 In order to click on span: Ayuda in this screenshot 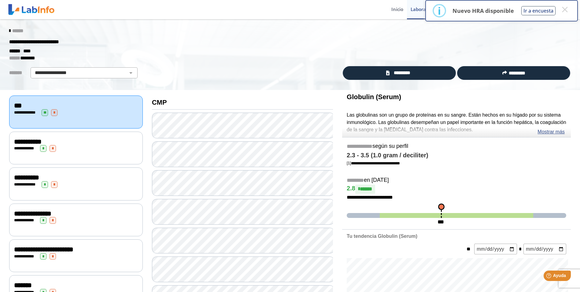, I will do `click(34, 7)`.